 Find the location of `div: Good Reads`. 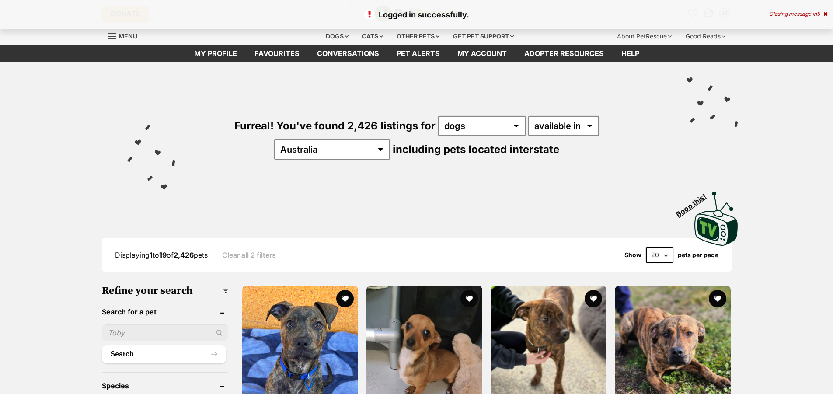

div: Good Reads is located at coordinates (705, 36).